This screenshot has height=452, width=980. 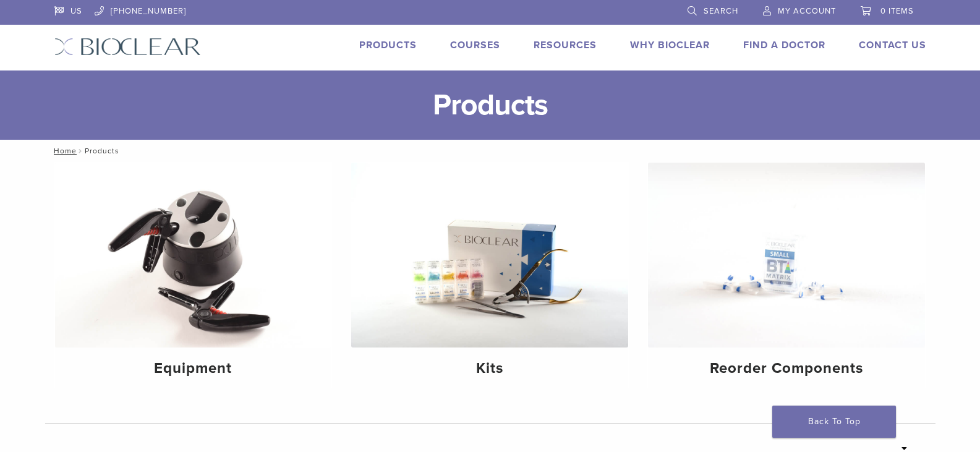 What do you see at coordinates (786, 275) in the screenshot?
I see `a: Reorder Components` at bounding box center [786, 275].